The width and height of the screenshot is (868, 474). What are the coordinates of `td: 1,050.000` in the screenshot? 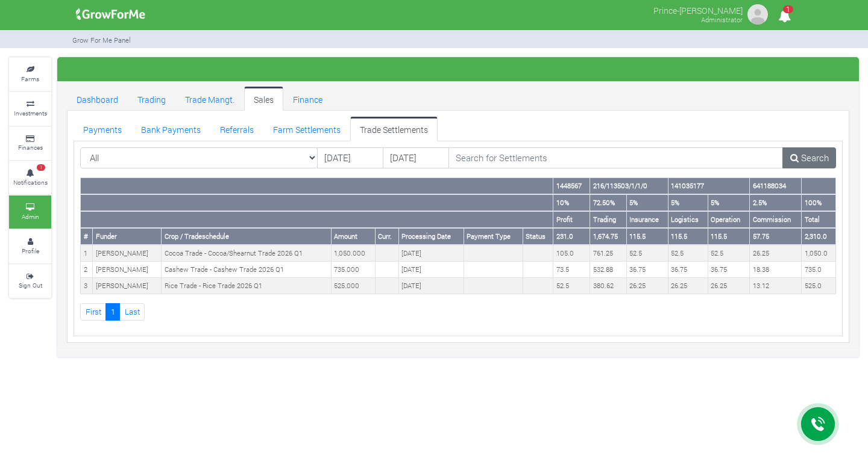 It's located at (352, 253).